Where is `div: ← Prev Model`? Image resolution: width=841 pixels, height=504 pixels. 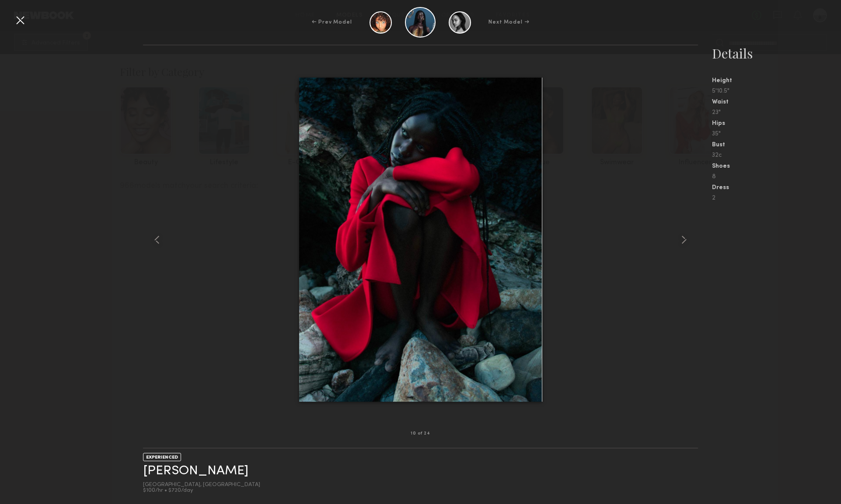
div: ← Prev Model is located at coordinates (332, 22).